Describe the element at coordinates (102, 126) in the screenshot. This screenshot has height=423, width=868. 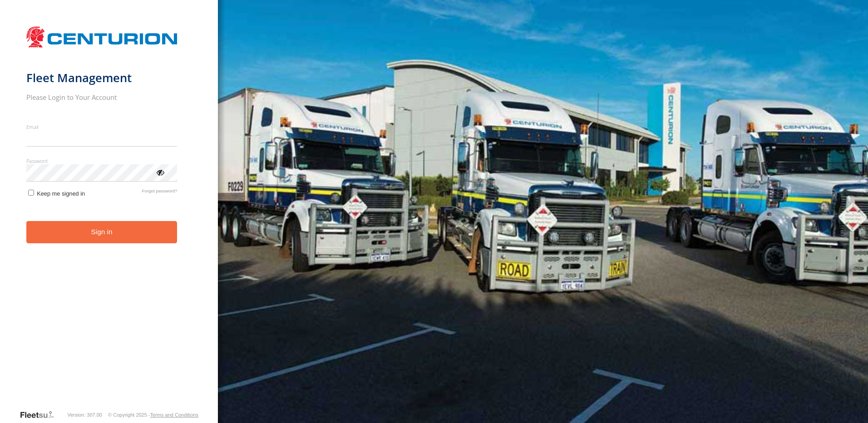
I see `label: Email` at that location.